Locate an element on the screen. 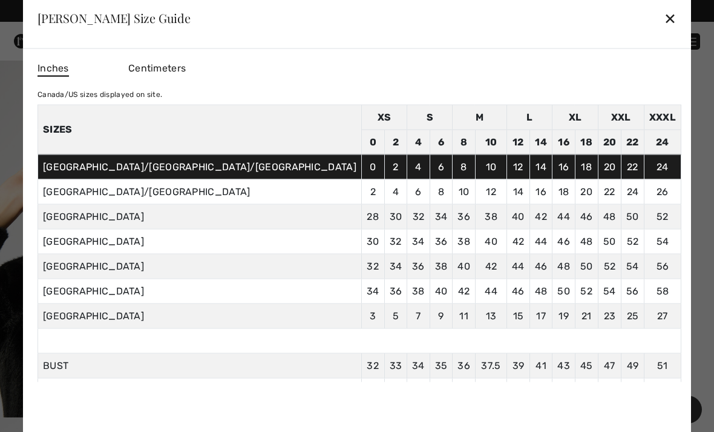  td: L is located at coordinates (530, 117).